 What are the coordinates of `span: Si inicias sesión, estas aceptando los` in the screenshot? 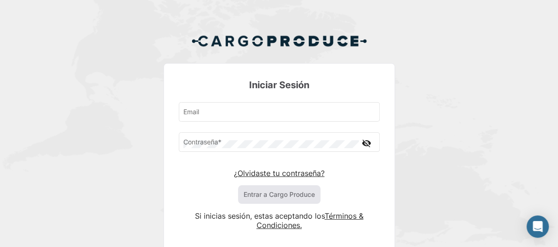 It's located at (260, 215).